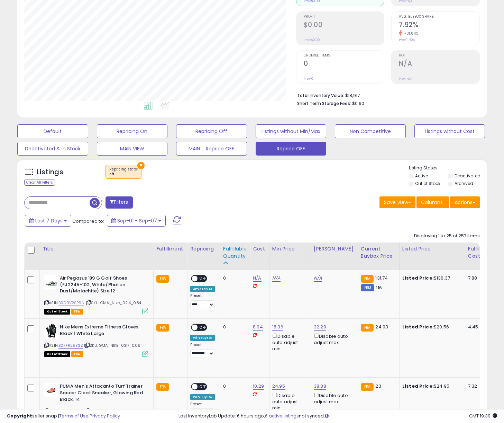 This screenshot has height=423, width=504. What do you see at coordinates (235, 253) in the screenshot?
I see `div: Fulfillable Quantity` at bounding box center [235, 253].